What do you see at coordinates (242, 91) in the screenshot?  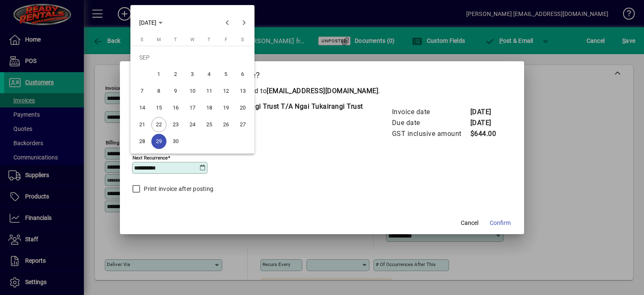 I see `span: 13` at bounding box center [242, 91].